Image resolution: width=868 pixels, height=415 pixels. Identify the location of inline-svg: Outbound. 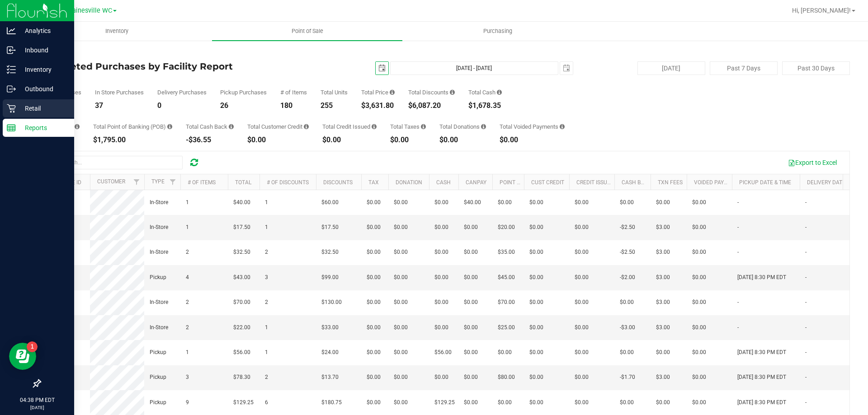
(12, 89).